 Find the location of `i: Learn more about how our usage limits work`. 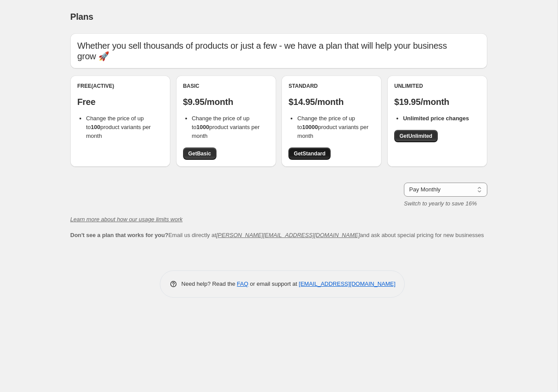

i: Learn more about how our usage limits work is located at coordinates (127, 219).